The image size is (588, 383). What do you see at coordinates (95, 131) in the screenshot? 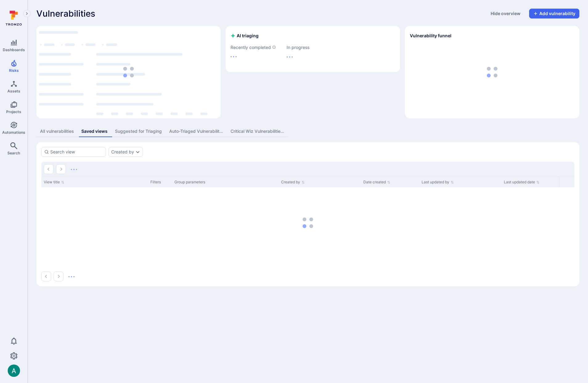
I see `div: Saved views` at bounding box center [95, 131].